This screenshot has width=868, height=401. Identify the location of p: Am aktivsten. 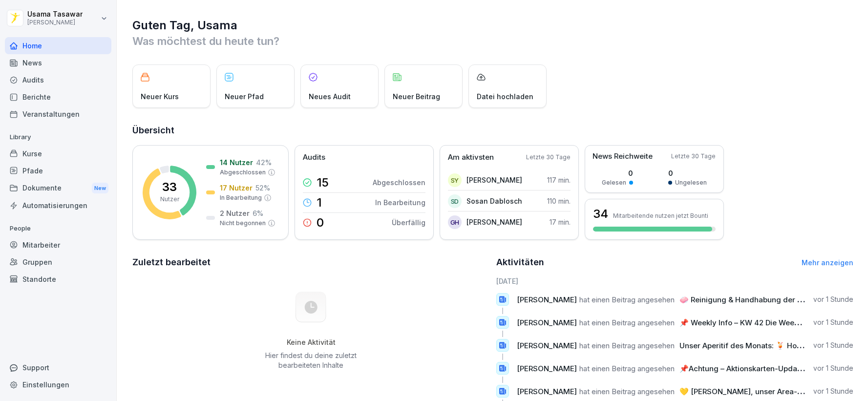
(471, 157).